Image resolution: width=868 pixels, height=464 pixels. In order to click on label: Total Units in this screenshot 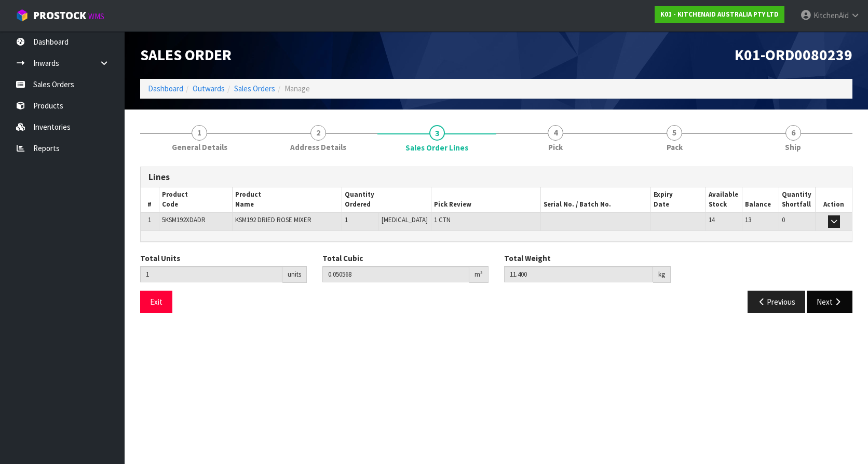, I will do `click(160, 258)`.